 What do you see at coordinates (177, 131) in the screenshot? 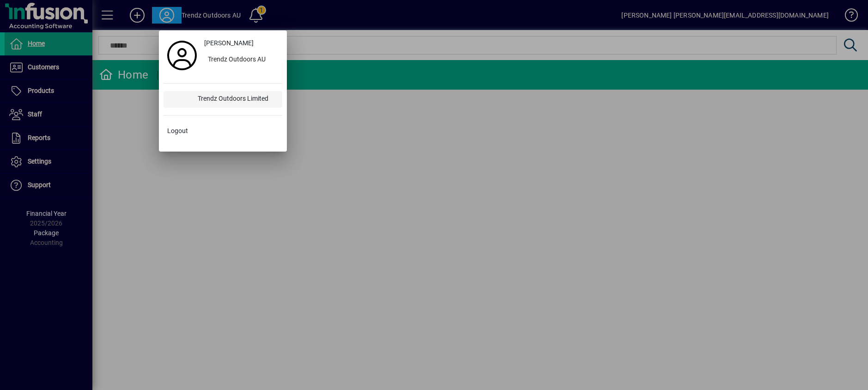
I see `span: Logout` at bounding box center [177, 131].